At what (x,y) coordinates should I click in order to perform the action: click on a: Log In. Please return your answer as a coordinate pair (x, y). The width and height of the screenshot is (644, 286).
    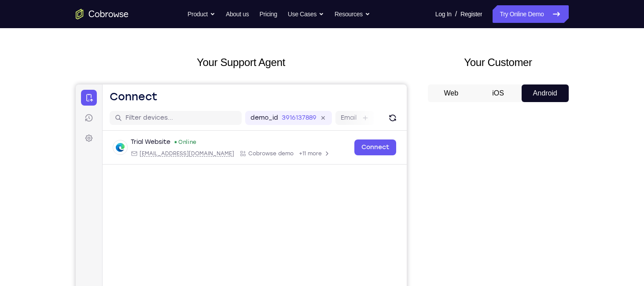
    Looking at the image, I should click on (443, 14).